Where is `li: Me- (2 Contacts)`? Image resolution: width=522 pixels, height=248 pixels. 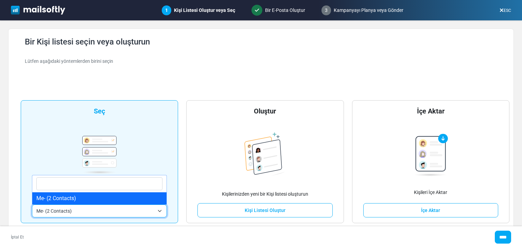
li: Me- (2 Contacts) is located at coordinates (100, 198).